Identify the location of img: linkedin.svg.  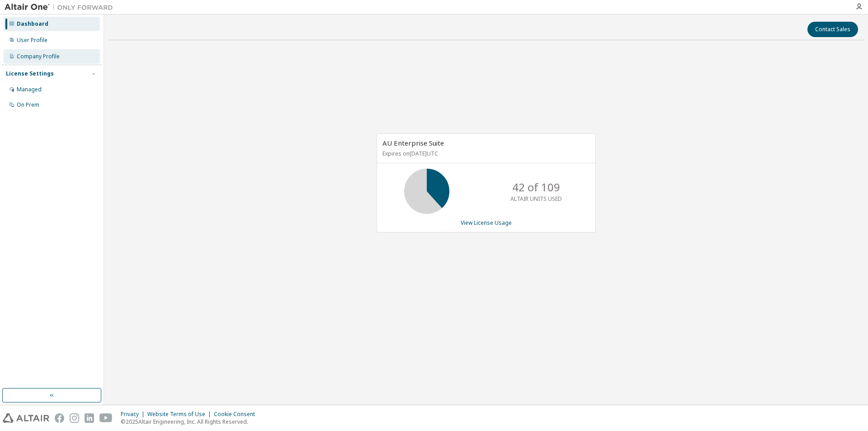
(89, 418).